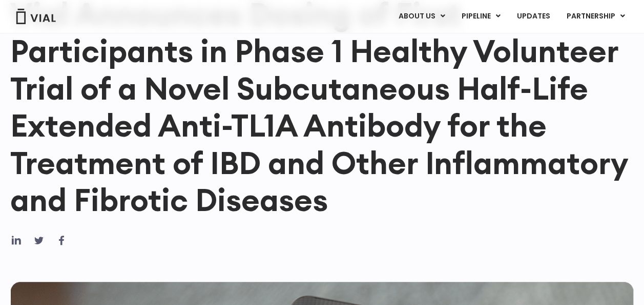 This screenshot has width=644, height=305. I want to click on a: PIPELINEMenu Toggle, so click(480, 17).